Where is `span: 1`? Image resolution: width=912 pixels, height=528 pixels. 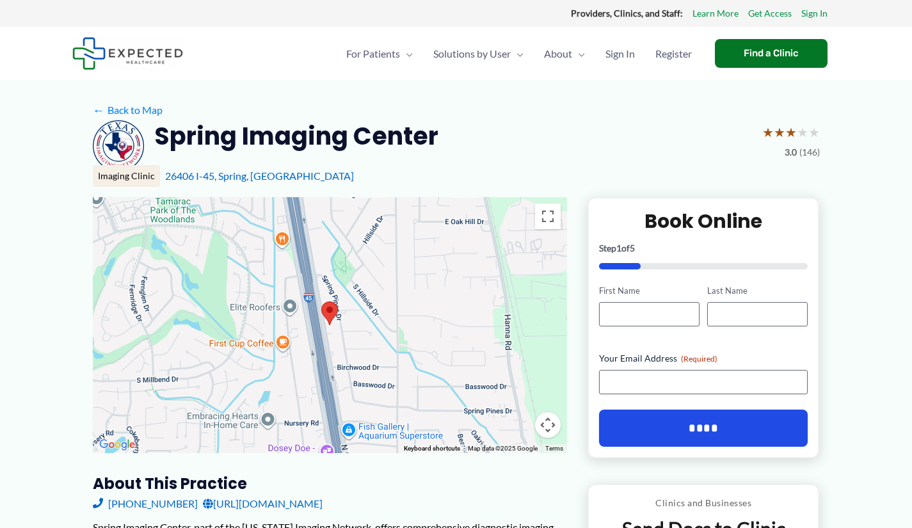 span: 1 is located at coordinates (619, 248).